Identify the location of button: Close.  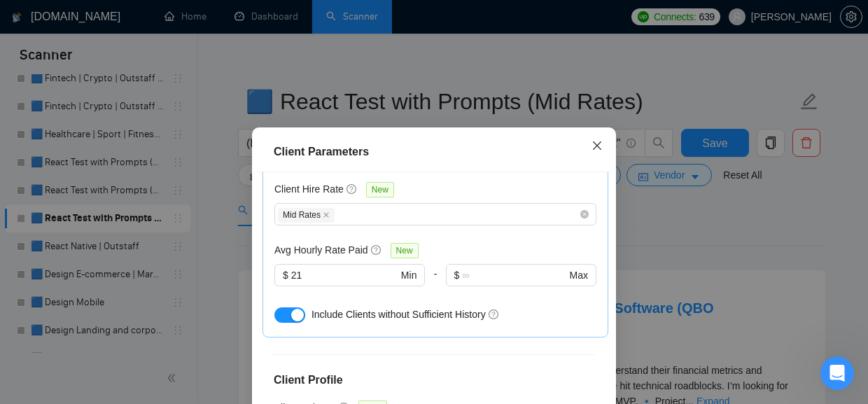
(597, 146).